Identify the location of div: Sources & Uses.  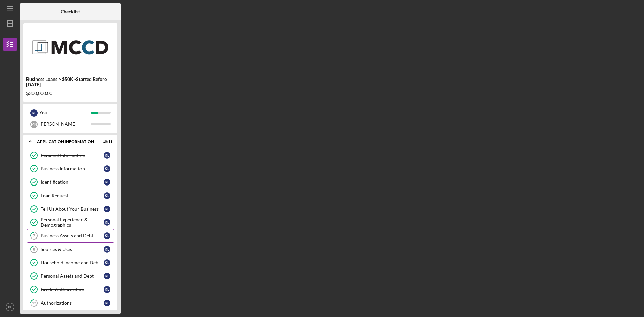
(72, 249).